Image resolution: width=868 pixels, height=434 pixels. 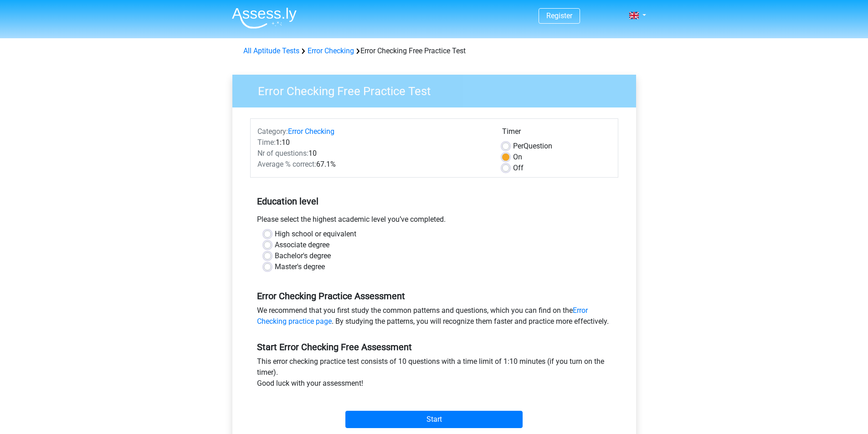 I want to click on a: All Aptitude Tests, so click(x=271, y=51).